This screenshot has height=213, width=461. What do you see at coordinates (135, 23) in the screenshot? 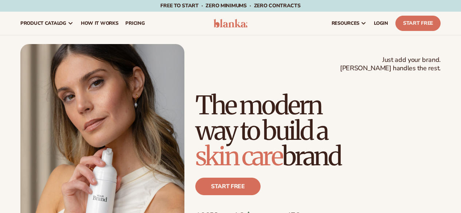
I see `a: pricing` at bounding box center [135, 23].